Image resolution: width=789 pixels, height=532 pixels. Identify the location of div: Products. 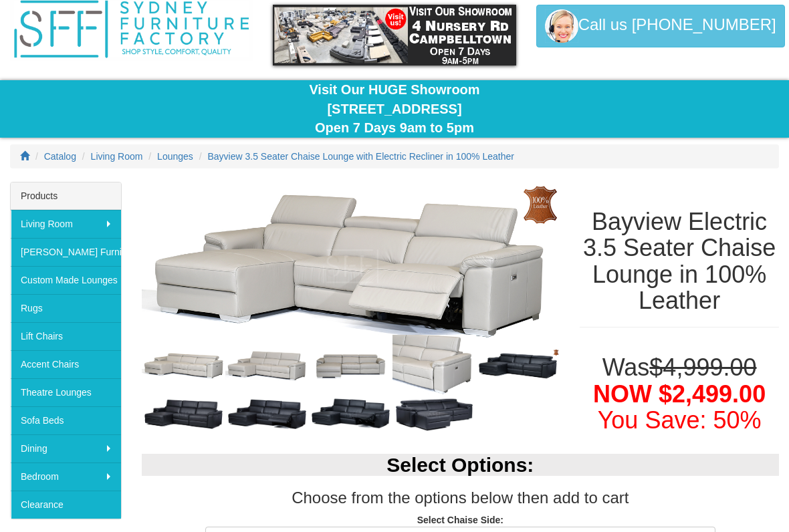
(65, 196).